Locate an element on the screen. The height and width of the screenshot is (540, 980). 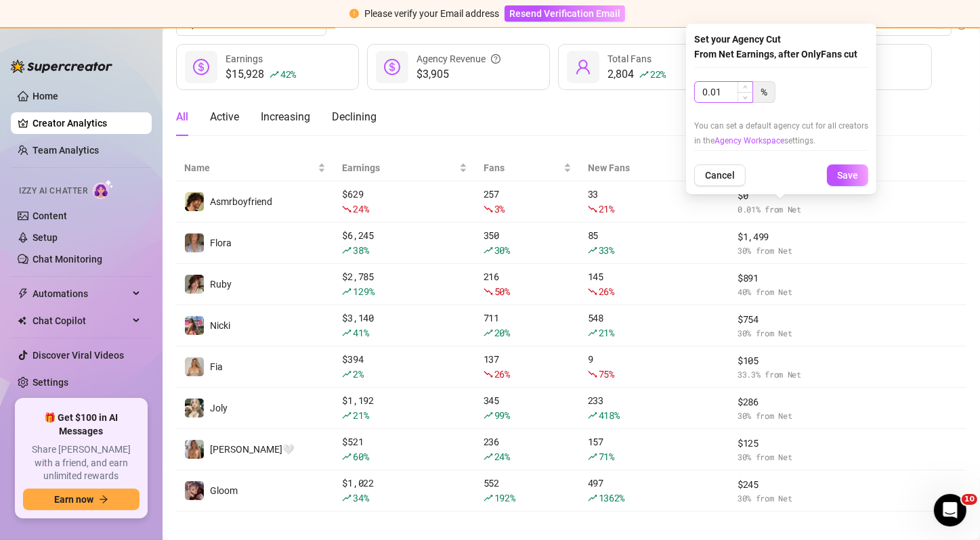
a: Discover Viral Videos is located at coordinates (78, 355).